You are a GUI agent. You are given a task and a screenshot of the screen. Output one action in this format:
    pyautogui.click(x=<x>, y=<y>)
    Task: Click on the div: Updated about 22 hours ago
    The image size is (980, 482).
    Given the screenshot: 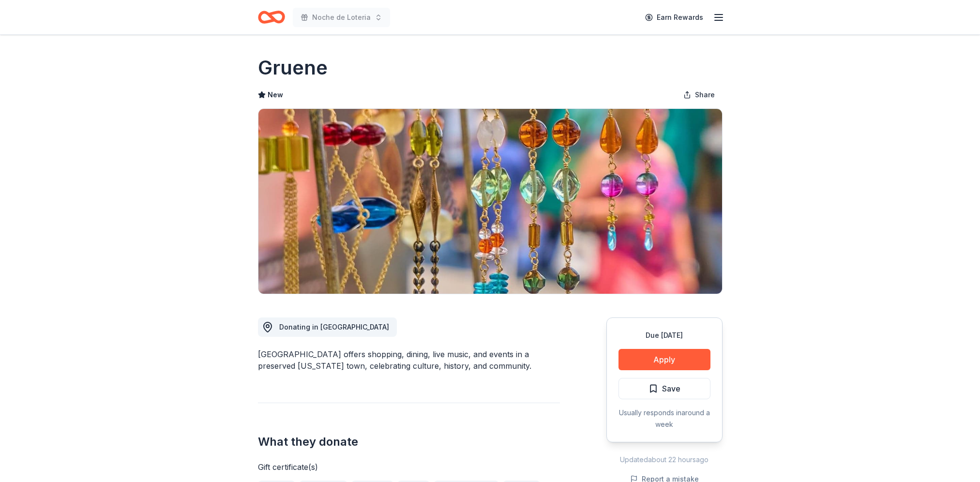 What is the action you would take?
    pyautogui.click(x=664, y=460)
    